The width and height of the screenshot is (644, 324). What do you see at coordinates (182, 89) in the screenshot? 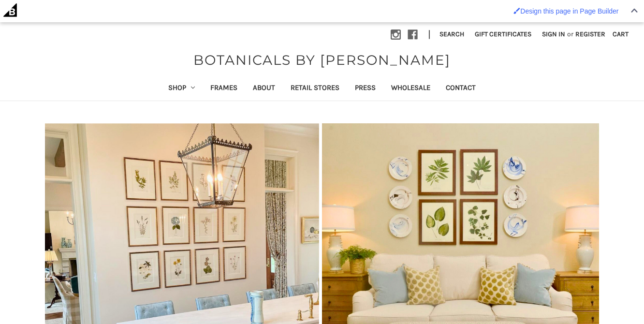
I see `a: Shop` at bounding box center [182, 89].